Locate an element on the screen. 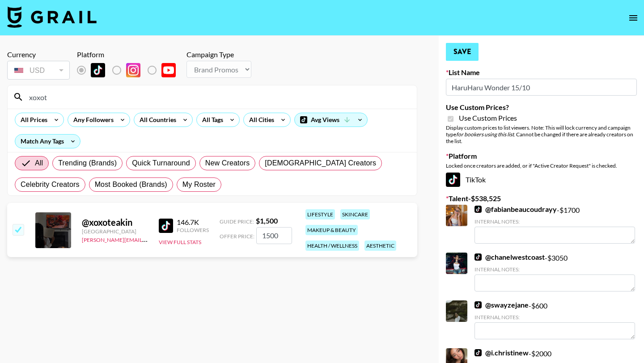 The width and height of the screenshot is (644, 363). div: TikTok is located at coordinates (541, 180).